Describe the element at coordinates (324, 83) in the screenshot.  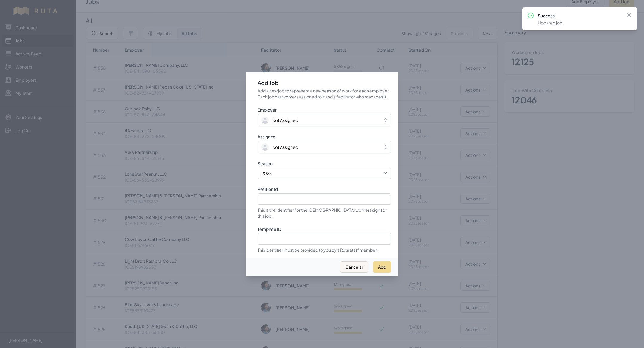
I see `h3: Add Job` at that location.